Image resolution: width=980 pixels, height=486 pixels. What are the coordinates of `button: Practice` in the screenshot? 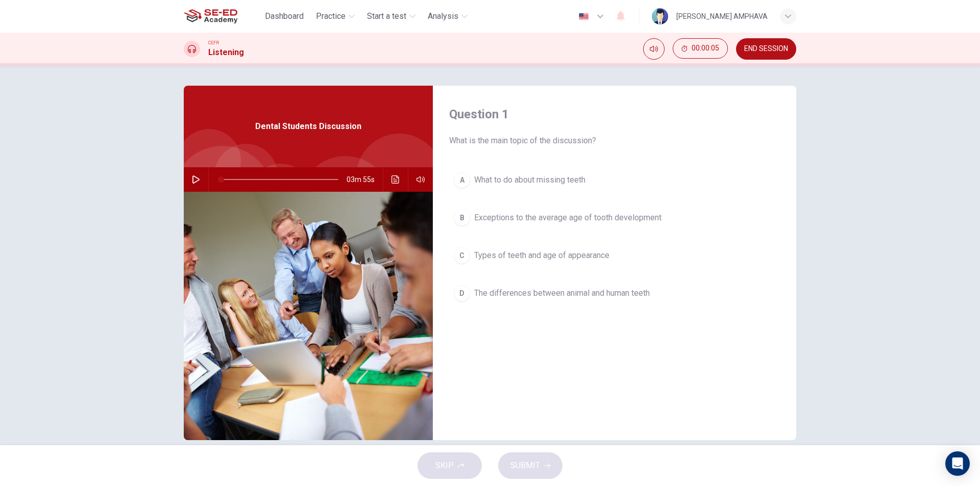 It's located at (335, 16).